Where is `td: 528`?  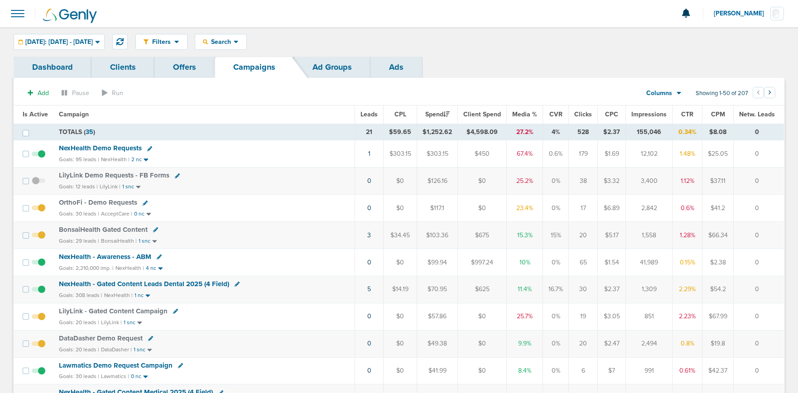
td: 528 is located at coordinates (583, 132).